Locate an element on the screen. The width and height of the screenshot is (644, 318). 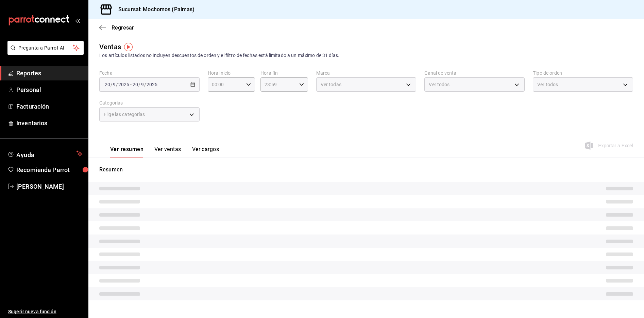
h3: Sucursal: Mochomos (Palmas) is located at coordinates (153, 10).